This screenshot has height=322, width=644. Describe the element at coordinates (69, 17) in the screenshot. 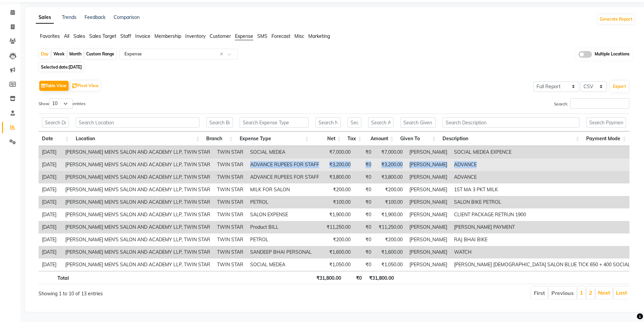

I see `a: Trends` at that location.